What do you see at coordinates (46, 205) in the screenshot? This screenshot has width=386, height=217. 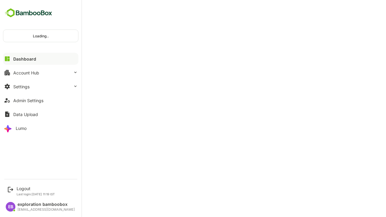 I see `div: exploration bamboobox` at bounding box center [46, 205].